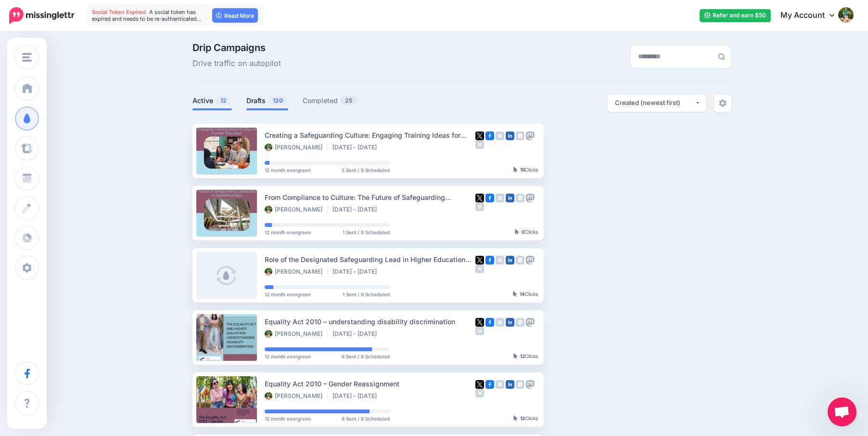  Describe the element at coordinates (370, 197) in the screenshot. I see `div: From Compliance to Culture: The Future of Safeguarding Leadership in Apprenticeships` at that location.